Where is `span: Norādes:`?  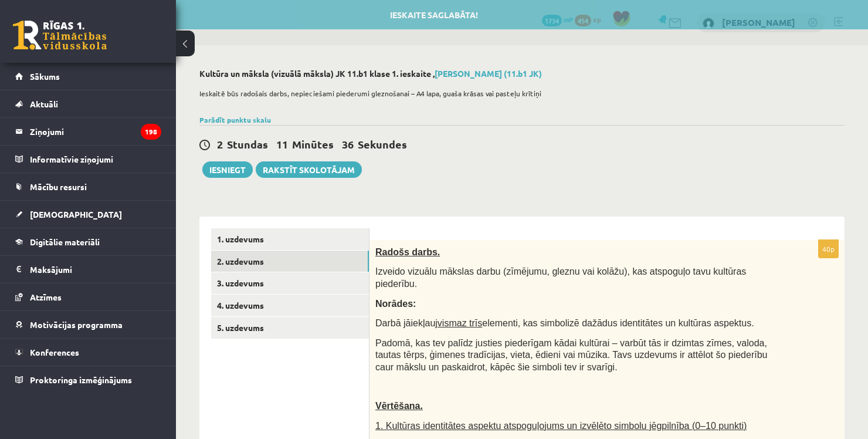 span: Norādes: is located at coordinates (396, 304).